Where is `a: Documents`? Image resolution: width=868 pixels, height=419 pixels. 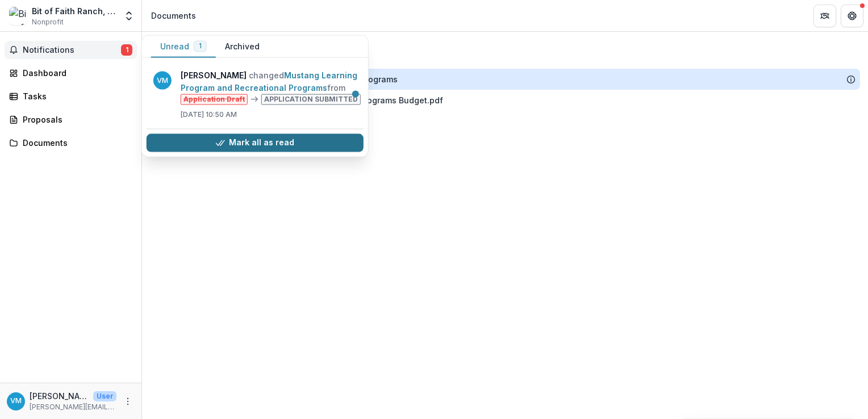 a: Documents is located at coordinates (71, 143).